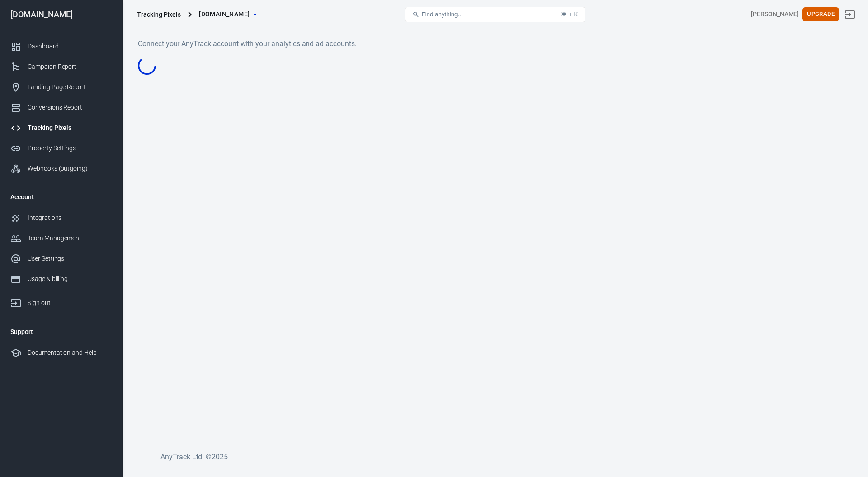 The height and width of the screenshot is (477, 868). Describe the element at coordinates (569, 14) in the screenshot. I see `div: ⌘ + K` at that location.